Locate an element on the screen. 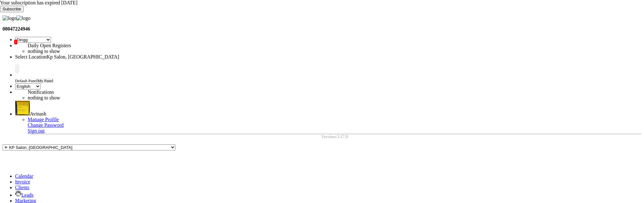 The image size is (644, 203). span: Invoice is located at coordinates (23, 182).